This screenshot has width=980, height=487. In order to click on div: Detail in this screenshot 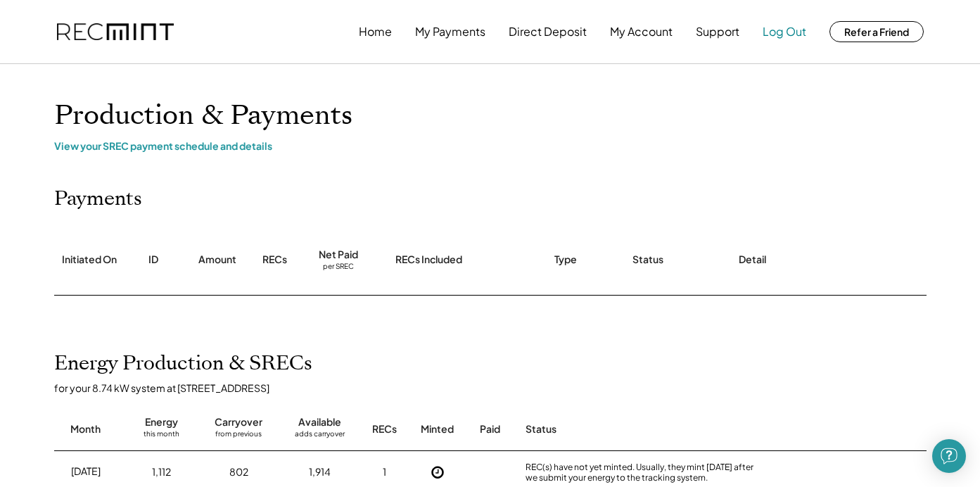, I will do `click(752, 260)`.